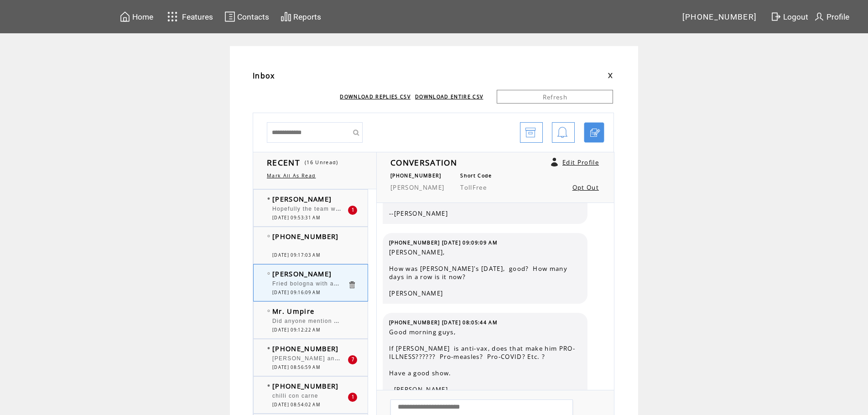 The width and height of the screenshot is (868, 415). I want to click on img: chart.svg, so click(286, 17).